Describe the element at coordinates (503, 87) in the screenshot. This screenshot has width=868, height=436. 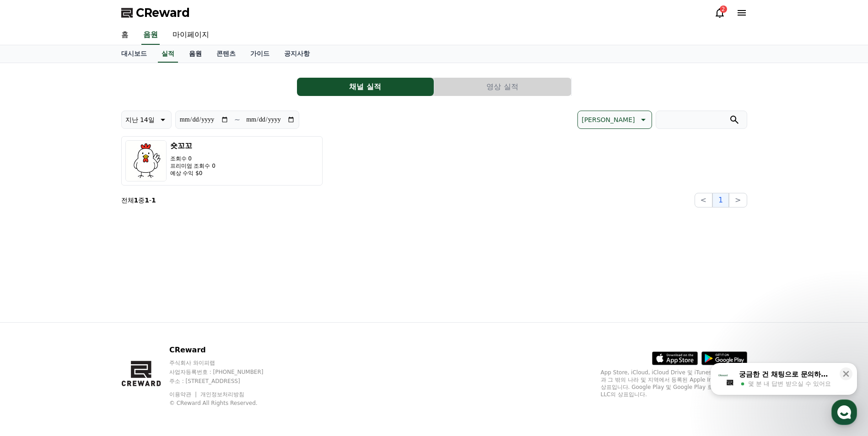
I see `button: 영상 실적` at that location.